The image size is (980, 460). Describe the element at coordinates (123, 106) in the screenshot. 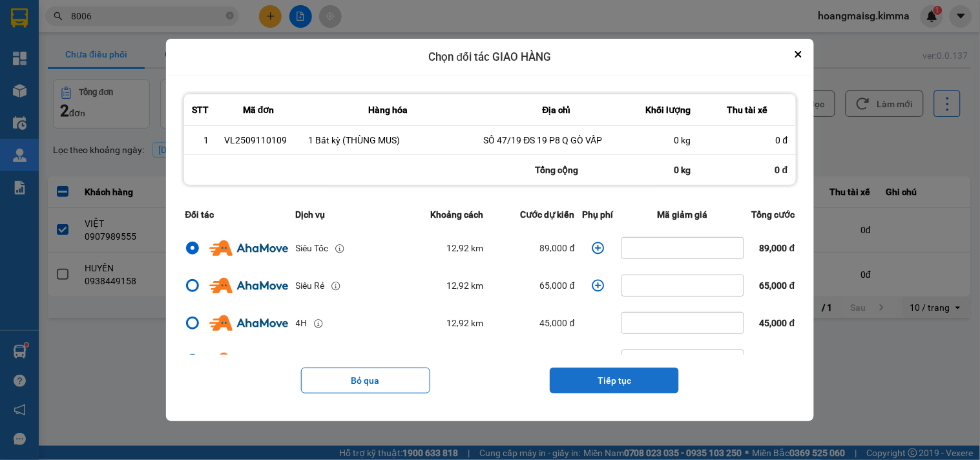

I see `b: 107/1 , Đường 2/9 P1, TP Vĩnh Long` at that location.